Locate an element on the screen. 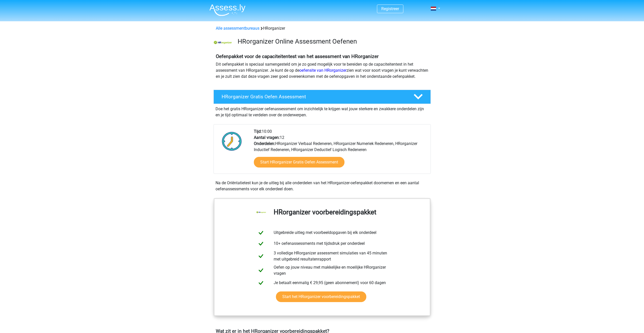  img: Assessly is located at coordinates (228, 10).